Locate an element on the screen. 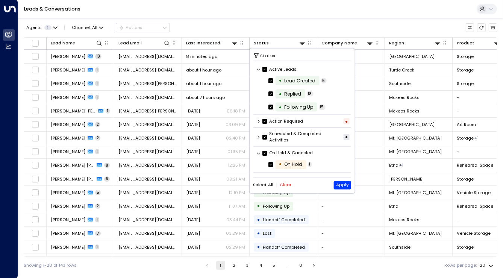  span: Suhieb Ebrahim is located at coordinates (68, 83).